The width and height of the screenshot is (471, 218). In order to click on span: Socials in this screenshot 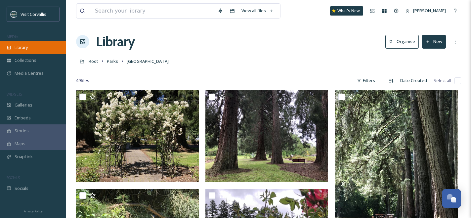, I will do `click(22, 188)`.